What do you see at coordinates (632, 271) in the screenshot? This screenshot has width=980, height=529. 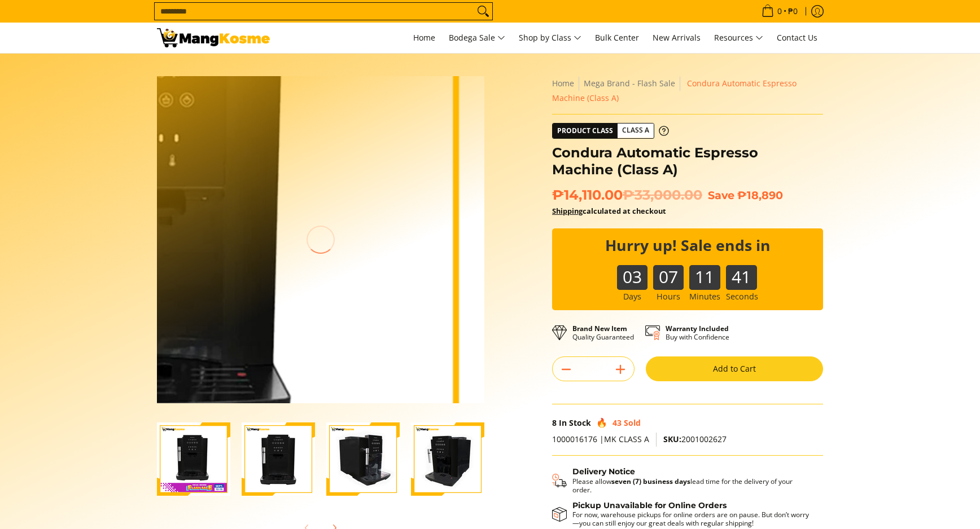 I see `b: 03` at bounding box center [632, 271].